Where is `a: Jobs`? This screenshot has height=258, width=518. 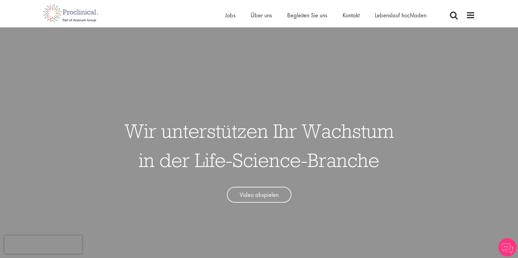 a: Jobs is located at coordinates (230, 15).